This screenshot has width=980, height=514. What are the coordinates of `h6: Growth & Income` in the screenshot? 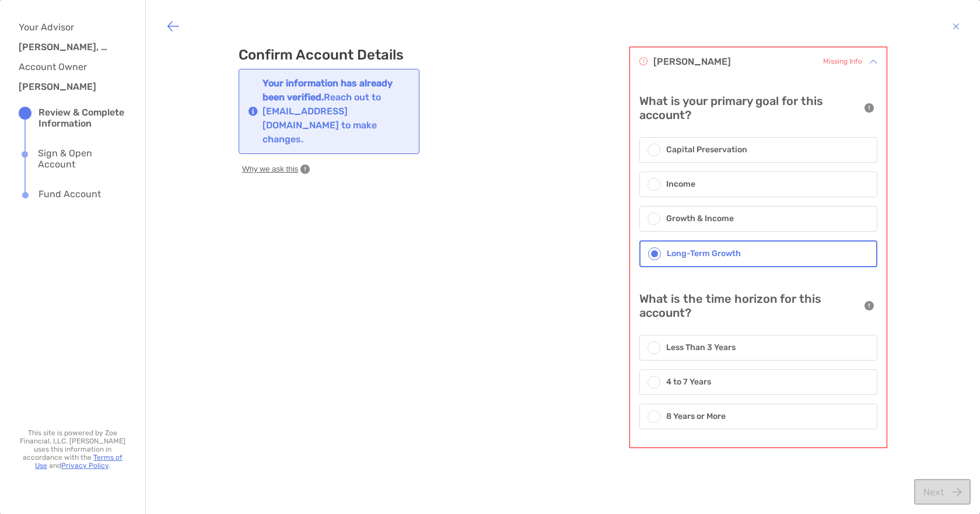 It's located at (700, 219).